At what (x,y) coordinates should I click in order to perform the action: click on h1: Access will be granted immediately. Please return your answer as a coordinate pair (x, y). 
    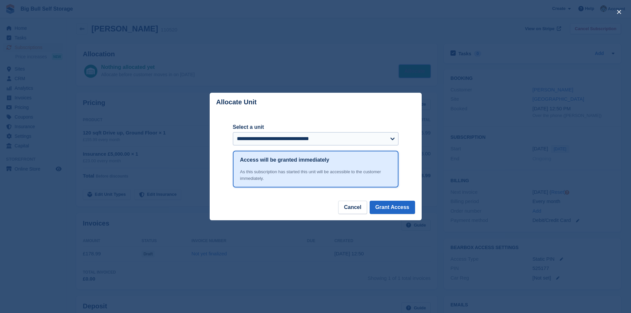
    Looking at the image, I should click on (285, 160).